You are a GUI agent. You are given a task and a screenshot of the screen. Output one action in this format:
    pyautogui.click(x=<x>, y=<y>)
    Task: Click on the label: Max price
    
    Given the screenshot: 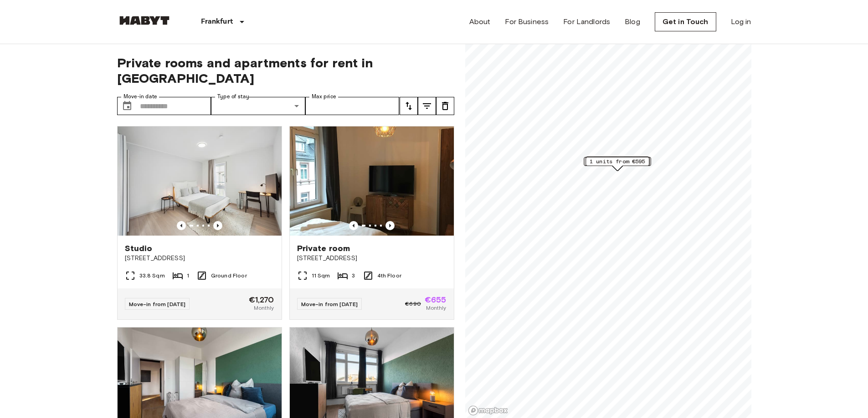 What is the action you would take?
    pyautogui.click(x=324, y=96)
    